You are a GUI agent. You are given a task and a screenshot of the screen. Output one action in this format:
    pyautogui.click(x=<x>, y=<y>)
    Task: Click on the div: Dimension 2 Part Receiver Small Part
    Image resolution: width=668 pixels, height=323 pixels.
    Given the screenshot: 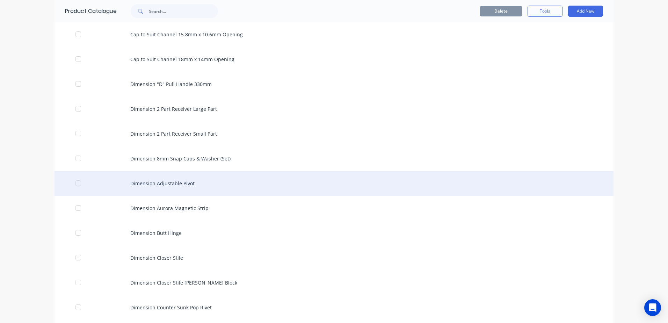 What is the action you would take?
    pyautogui.click(x=334, y=133)
    